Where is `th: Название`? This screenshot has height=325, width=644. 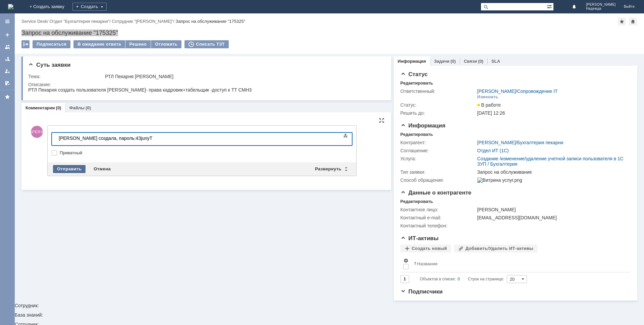
th: Название is located at coordinates (518, 264).